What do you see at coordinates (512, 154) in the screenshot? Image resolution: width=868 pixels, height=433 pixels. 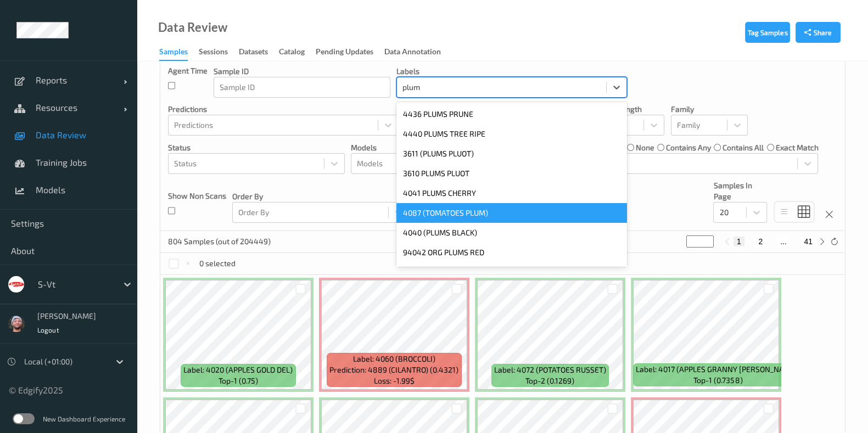 I see `div: 3611 (PLUMS PLUOT)` at bounding box center [512, 154].